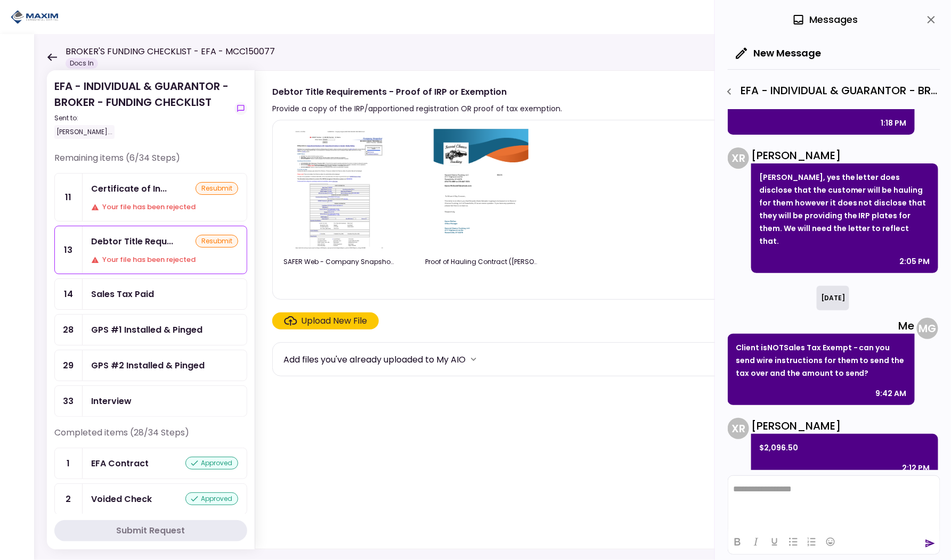 This screenshot has height=560, width=951. I want to click on div: 9:42 AM, so click(891, 394).